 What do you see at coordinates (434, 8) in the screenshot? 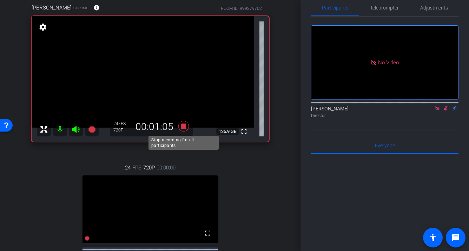
I see `span: Adjustments` at bounding box center [434, 8].